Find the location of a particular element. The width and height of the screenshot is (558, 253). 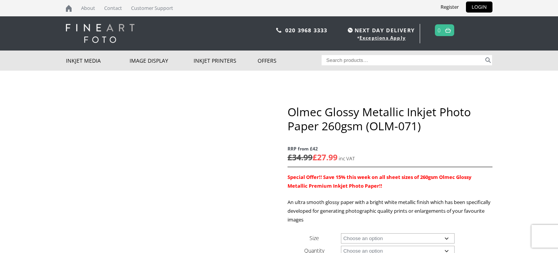

bdi: 27.99 is located at coordinates (325, 157).